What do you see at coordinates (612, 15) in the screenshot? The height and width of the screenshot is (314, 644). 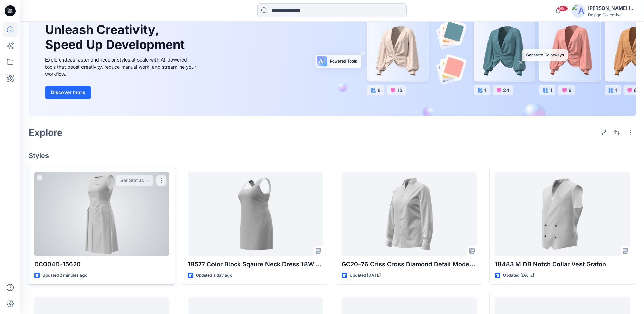 I see `div: Design Collective` at bounding box center [612, 15].